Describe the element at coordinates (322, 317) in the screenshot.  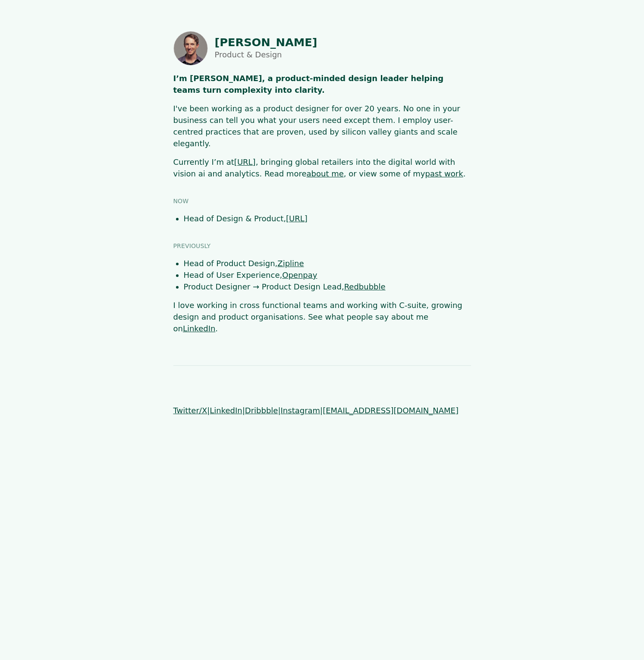
I see `p: I love working in cross functional teams and working with C-suite, growing design and product org...` at that location.